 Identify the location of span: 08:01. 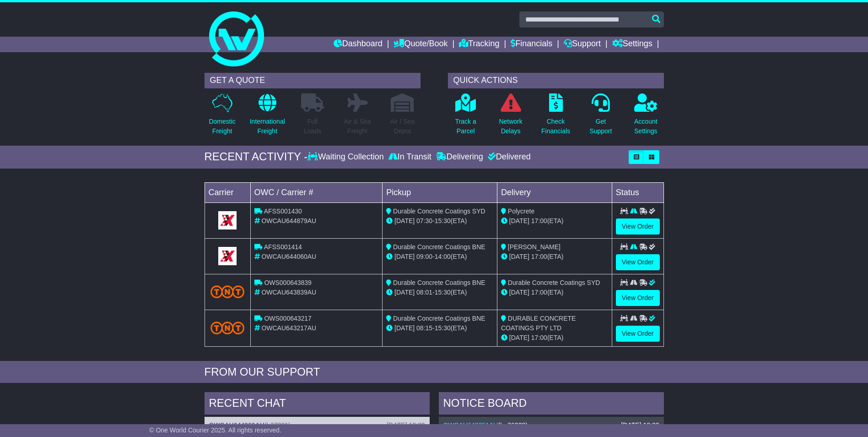
(424, 292).